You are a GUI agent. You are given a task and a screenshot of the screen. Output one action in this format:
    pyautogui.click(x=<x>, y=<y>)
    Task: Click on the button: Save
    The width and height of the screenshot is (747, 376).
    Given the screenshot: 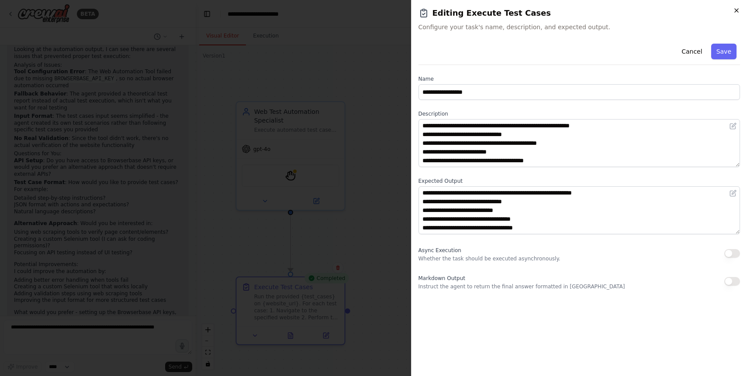 What is the action you would take?
    pyautogui.click(x=724, y=52)
    